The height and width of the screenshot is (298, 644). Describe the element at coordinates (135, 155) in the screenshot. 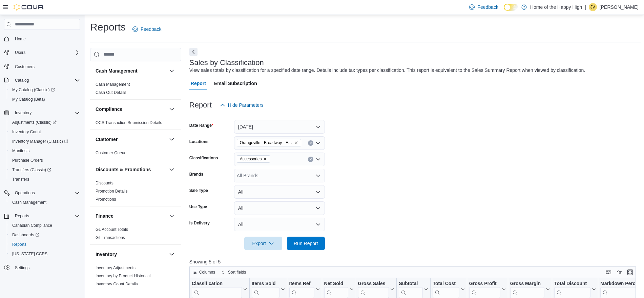

I see `div: Customer` at that location.